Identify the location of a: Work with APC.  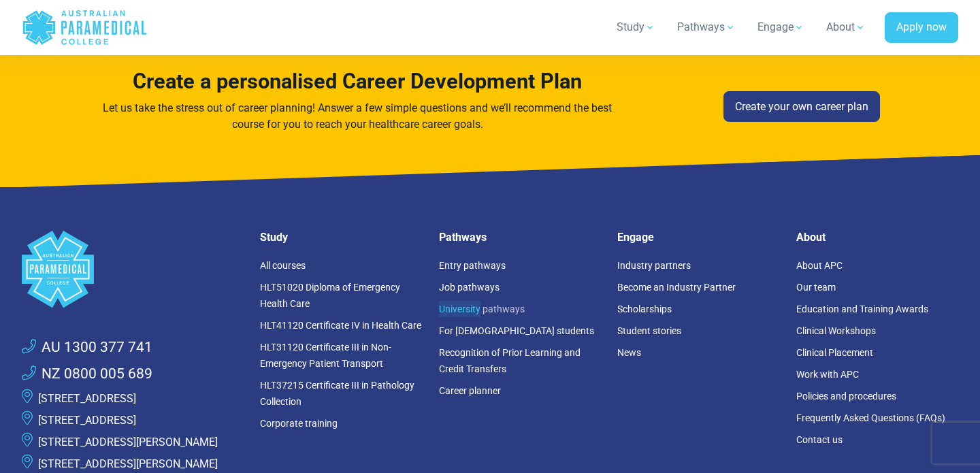
(828, 374).